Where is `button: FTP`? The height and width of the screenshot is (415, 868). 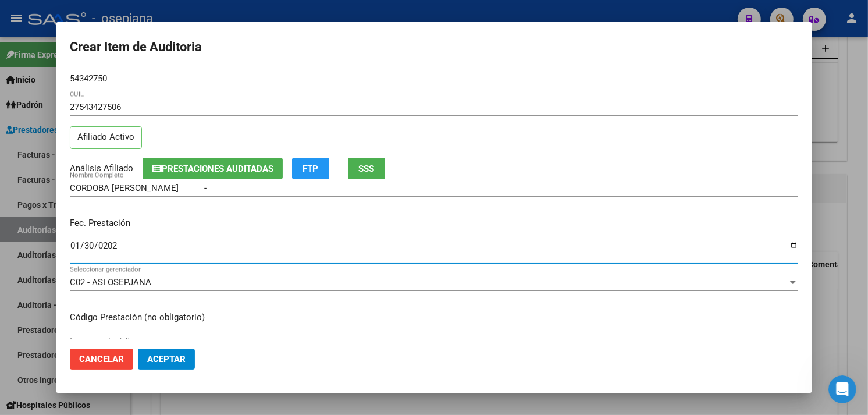
button: FTP is located at coordinates (311, 168).